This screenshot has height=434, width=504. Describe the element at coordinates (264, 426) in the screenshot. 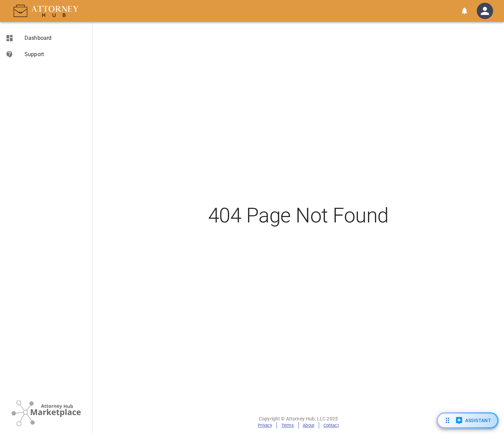

I see `a: Privacy` at that location.